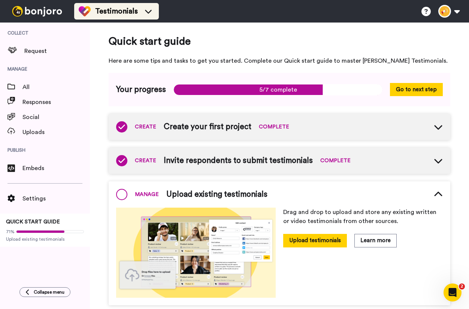 The width and height of the screenshot is (469, 309). I want to click on span: Create your first project, so click(208, 127).